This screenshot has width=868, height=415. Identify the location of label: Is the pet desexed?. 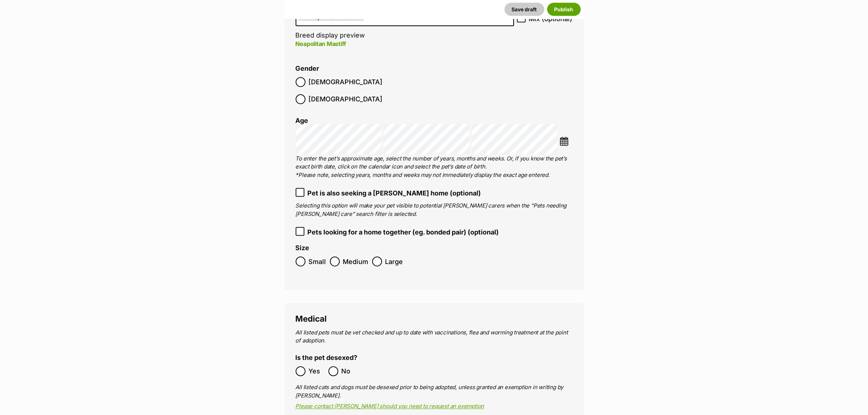
(326, 358).